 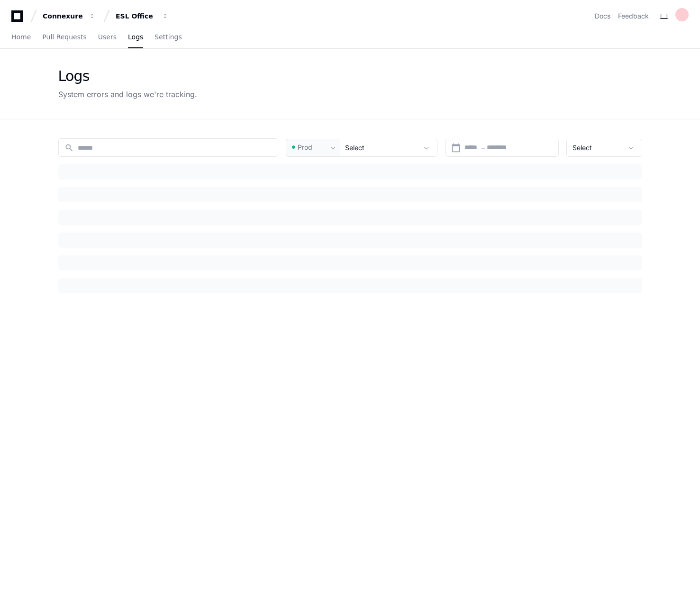 What do you see at coordinates (64, 37) in the screenshot?
I see `a: Pull Requests` at bounding box center [64, 37].